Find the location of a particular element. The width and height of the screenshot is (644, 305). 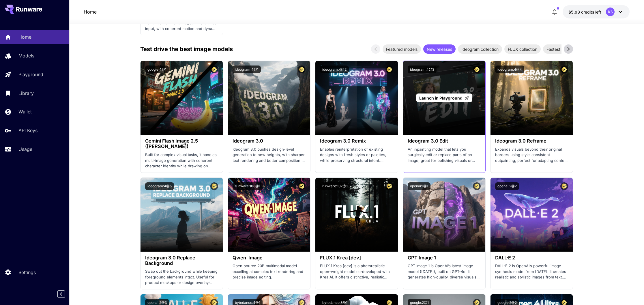

div: FLUX collection is located at coordinates (522, 49).